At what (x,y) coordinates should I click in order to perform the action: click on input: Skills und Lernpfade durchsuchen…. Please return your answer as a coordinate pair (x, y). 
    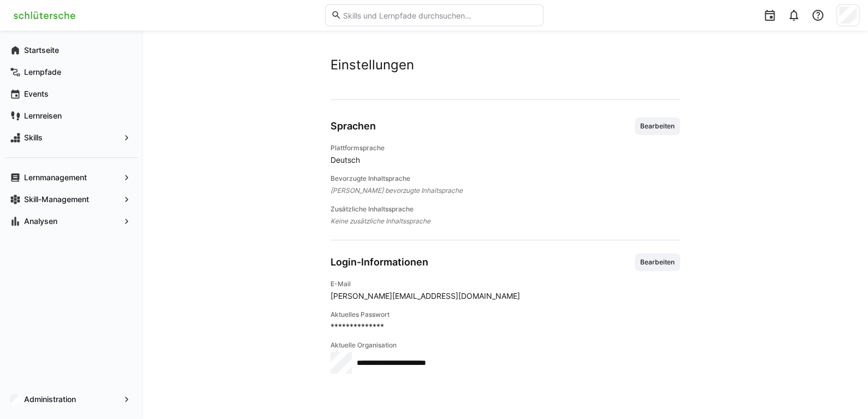
    Looking at the image, I should click on (440, 15).